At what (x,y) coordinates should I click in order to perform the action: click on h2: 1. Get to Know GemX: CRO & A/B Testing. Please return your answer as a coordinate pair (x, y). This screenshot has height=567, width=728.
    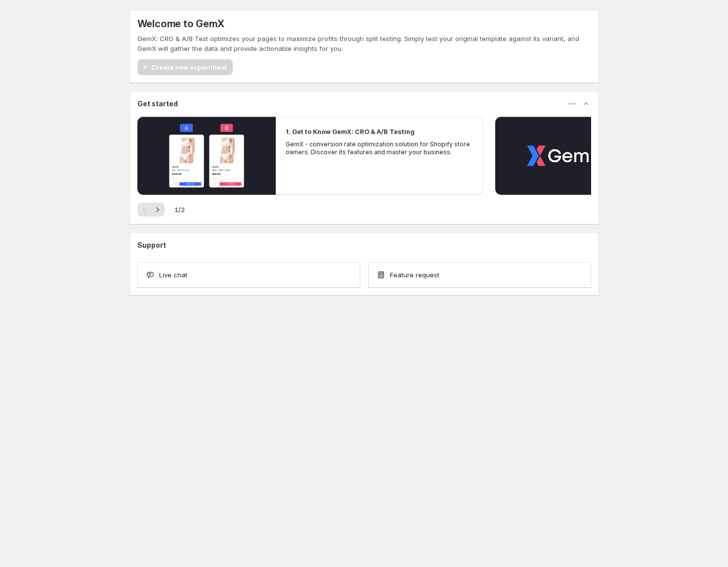
    Looking at the image, I should click on (350, 131).